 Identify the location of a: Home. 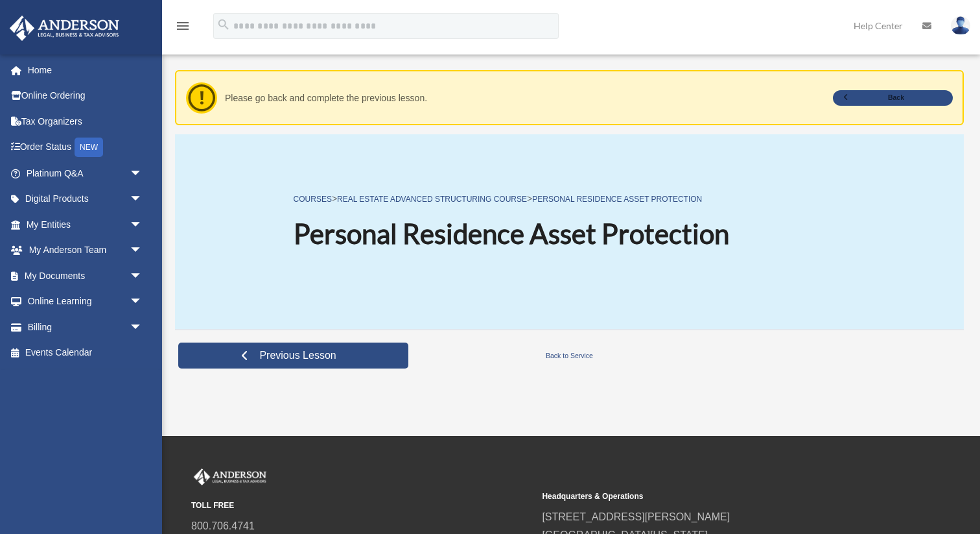
(85, 70).